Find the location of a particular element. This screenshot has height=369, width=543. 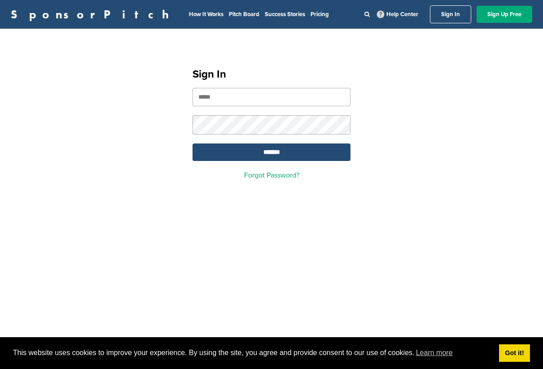

a: How It Works is located at coordinates (206, 14).